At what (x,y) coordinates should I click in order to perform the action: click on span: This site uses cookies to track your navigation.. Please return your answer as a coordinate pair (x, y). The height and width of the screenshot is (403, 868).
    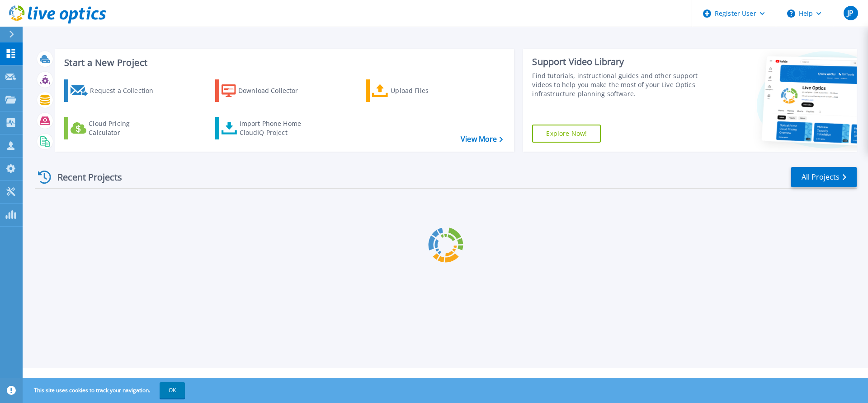
    Looking at the image, I should click on (105, 391).